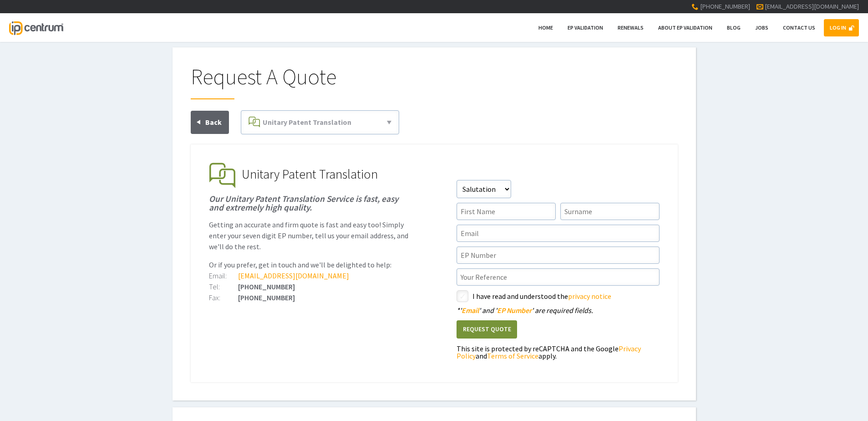 The width and height of the screenshot is (868, 421). I want to click on button: Request Quote, so click(486, 329).